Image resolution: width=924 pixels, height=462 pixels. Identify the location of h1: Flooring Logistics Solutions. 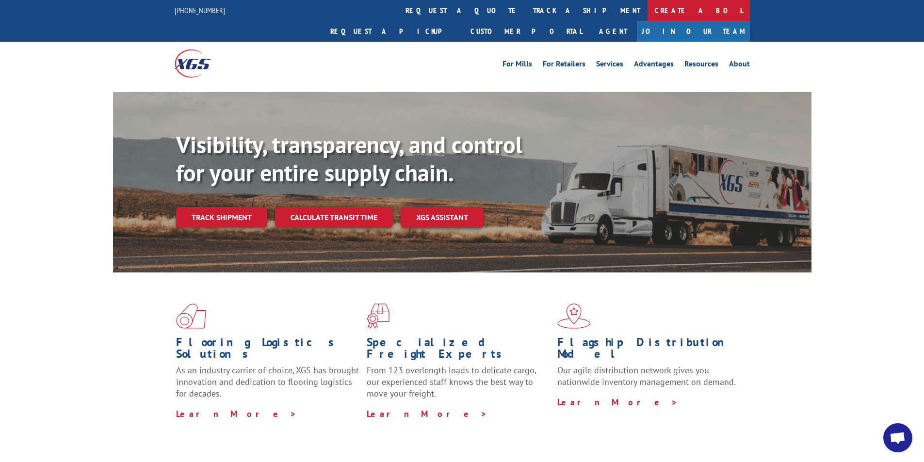
(268, 351).